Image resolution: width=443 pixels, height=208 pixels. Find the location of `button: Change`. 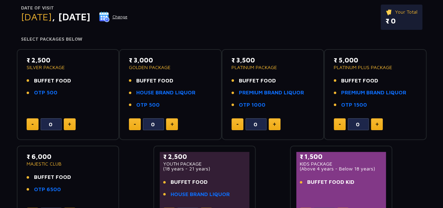

button: Change is located at coordinates (113, 17).